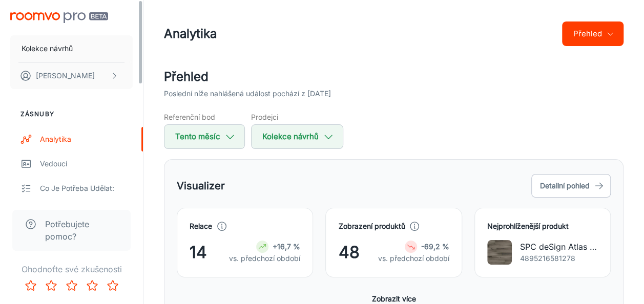  Describe the element at coordinates (435, 246) in the screenshot. I see `strong: -69,2 %` at that location.